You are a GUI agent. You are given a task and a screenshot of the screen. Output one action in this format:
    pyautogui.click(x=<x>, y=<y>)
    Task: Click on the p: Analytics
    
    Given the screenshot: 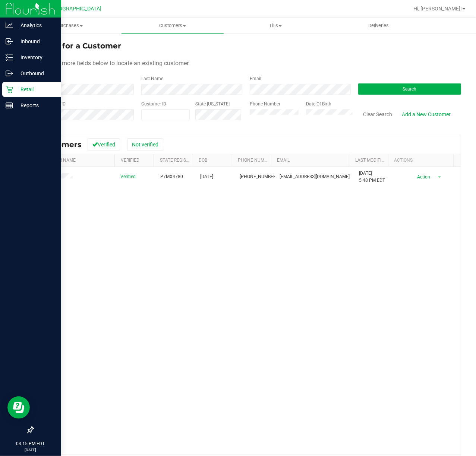 What is the action you would take?
    pyautogui.click(x=35, y=25)
    